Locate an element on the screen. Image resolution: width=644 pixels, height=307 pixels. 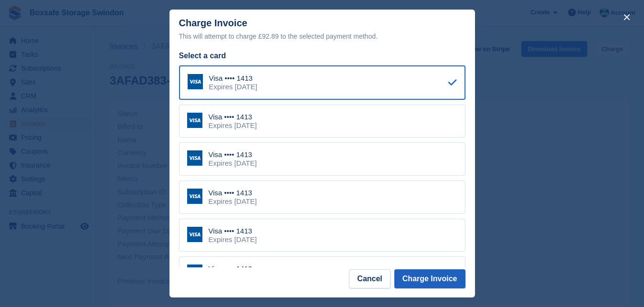
button: close is located at coordinates (627, 17).